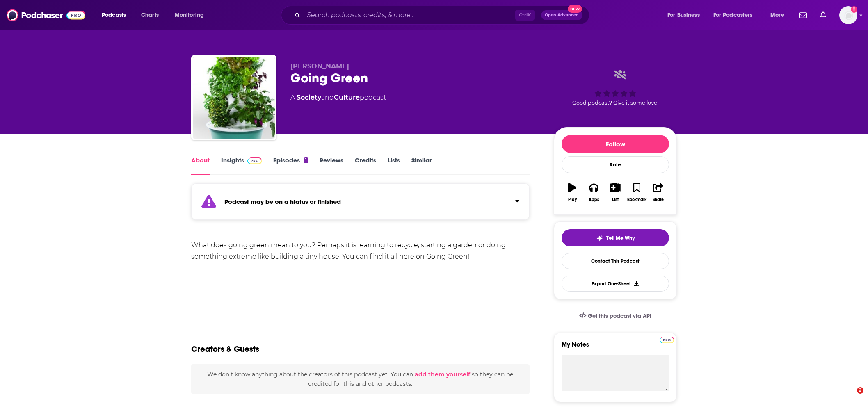 This screenshot has width=868, height=415. I want to click on span: Charts, so click(150, 15).